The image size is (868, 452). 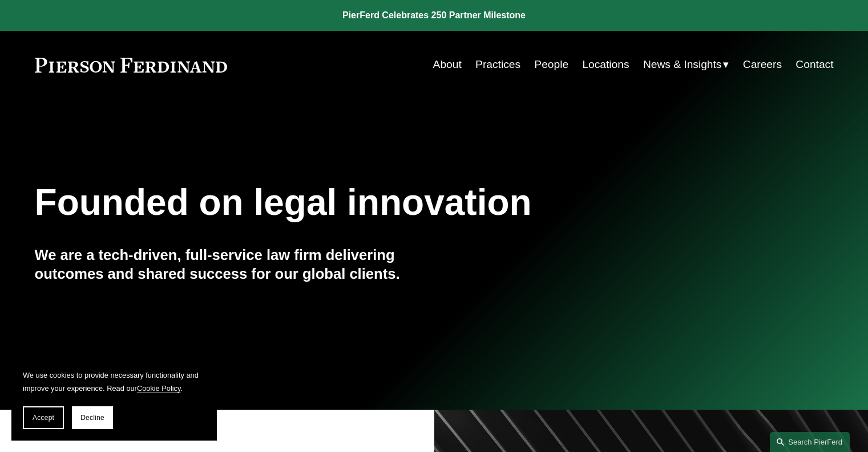 I want to click on p: We use cookies to provide necessary functionality and improve your experience. Read our ., so click(x=114, y=382).